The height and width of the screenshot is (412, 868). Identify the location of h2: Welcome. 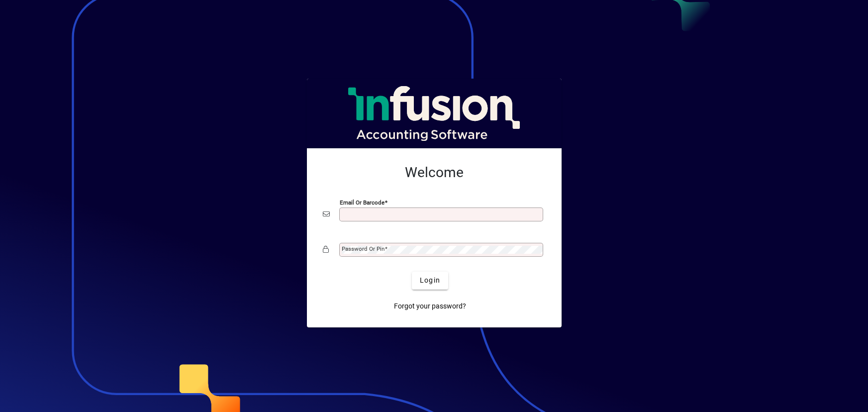
(434, 172).